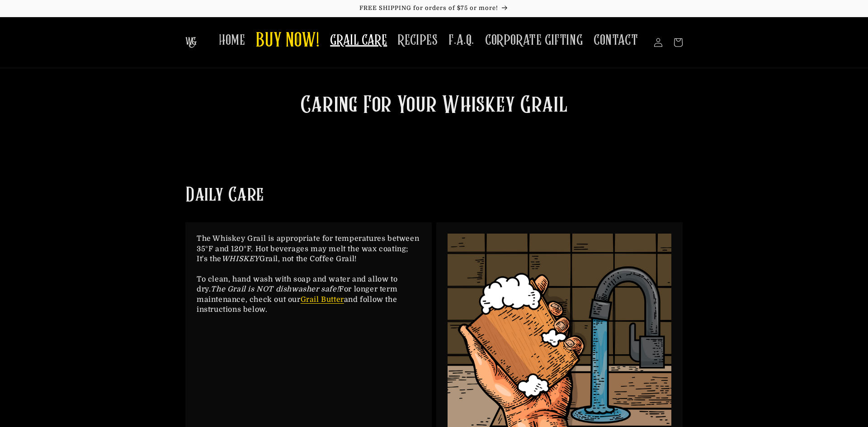 Image resolution: width=868 pixels, height=427 pixels. Describe the element at coordinates (533, 41) in the screenshot. I see `a: CORPORATE GIFTING` at that location.